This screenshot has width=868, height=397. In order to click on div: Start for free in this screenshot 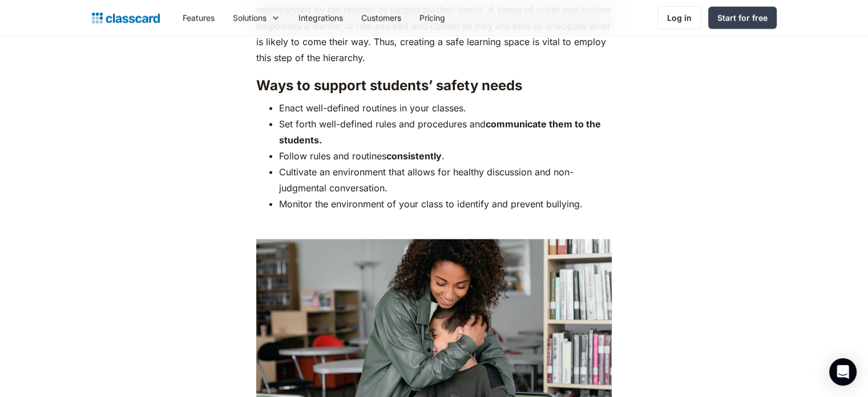, I will do `click(743, 18)`.